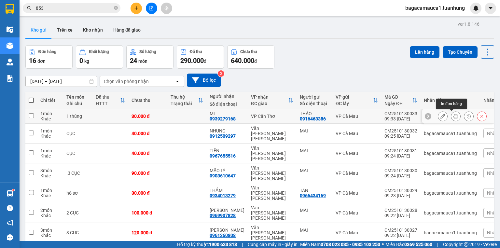 The height and width of the screenshot is (248, 500). Describe the element at coordinates (460, 52) in the screenshot. I see `button: Tạo Chuyến` at that location.